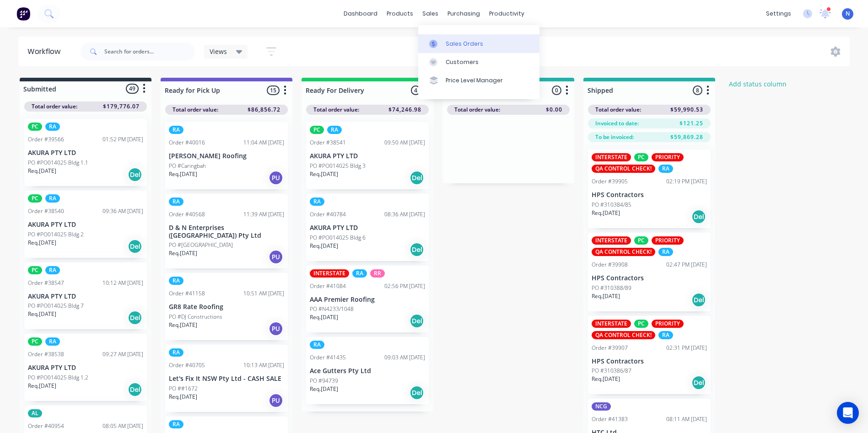 The image size is (868, 433). What do you see at coordinates (847, 14) in the screenshot?
I see `span: N` at bounding box center [847, 14].